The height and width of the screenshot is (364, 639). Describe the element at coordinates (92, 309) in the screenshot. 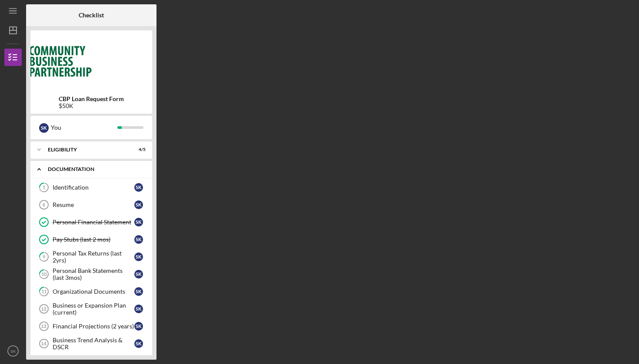

I see `a: 12Business or Expansion Plan (current)SK` at that location.